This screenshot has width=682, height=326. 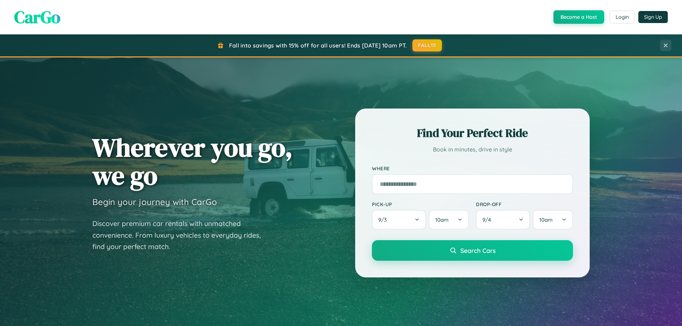 I want to click on span: 9 / 4, so click(x=488, y=220).